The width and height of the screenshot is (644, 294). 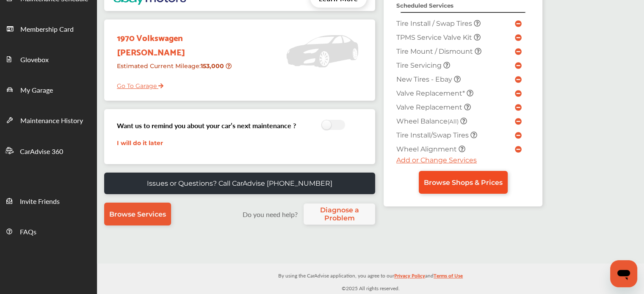 What do you see at coordinates (137, 84) in the screenshot?
I see `a: Go To Garage` at bounding box center [137, 84].